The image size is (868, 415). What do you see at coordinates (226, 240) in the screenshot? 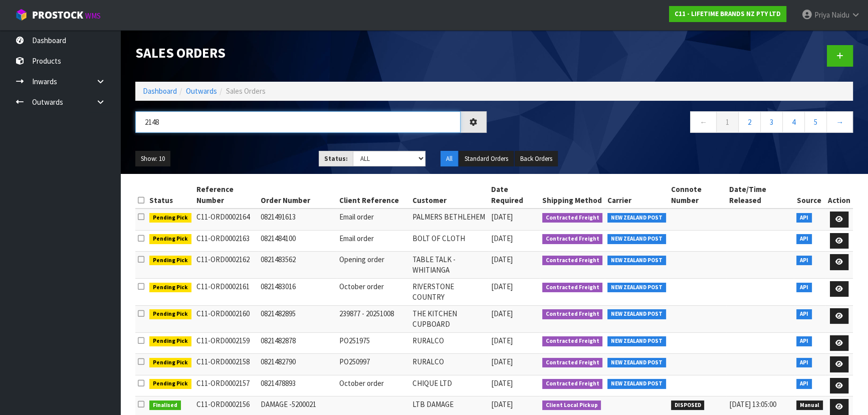
I see `td: C11-ORD0002163` at bounding box center [226, 240].